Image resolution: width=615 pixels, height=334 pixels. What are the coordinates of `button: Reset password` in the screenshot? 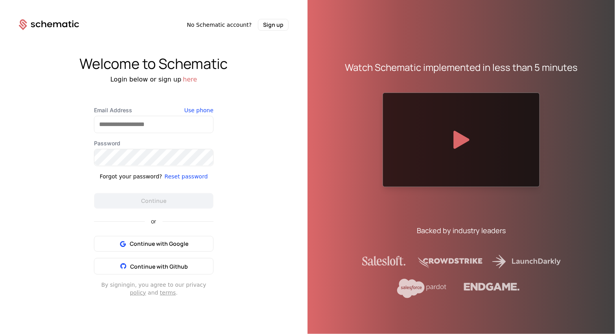 It's located at (186, 176).